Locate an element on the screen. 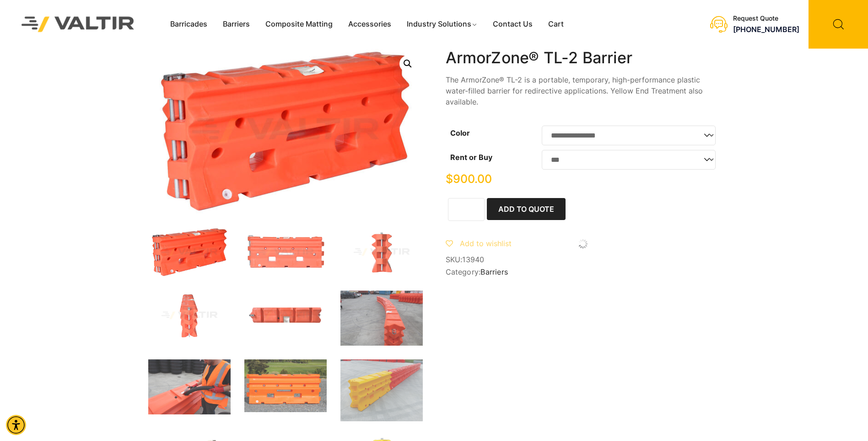 The height and width of the screenshot is (441, 868). span: SKU: is located at coordinates (583, 259).